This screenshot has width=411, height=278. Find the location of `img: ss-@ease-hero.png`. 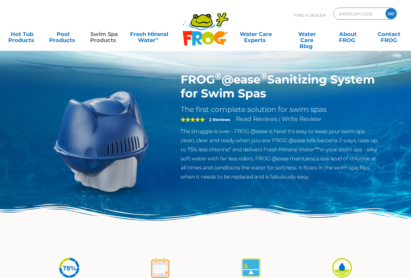

img: ss-@ease-hero.png is located at coordinates (102, 142).